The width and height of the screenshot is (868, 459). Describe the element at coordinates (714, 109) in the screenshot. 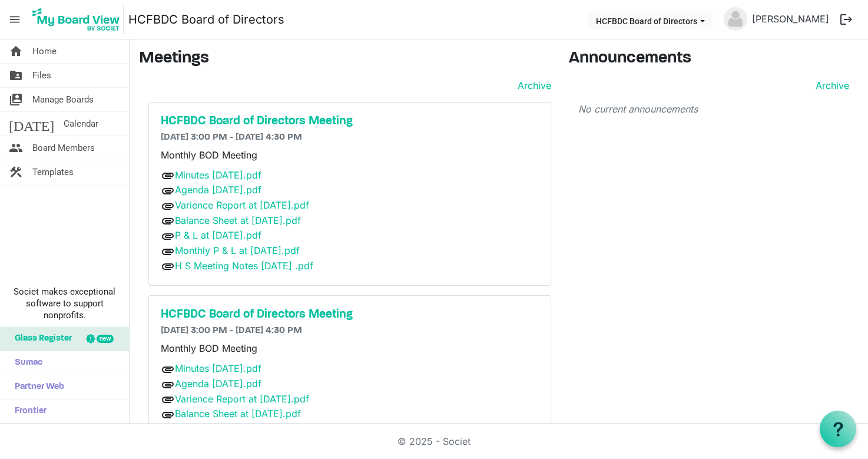

I see `p: No current announcements` at that location.